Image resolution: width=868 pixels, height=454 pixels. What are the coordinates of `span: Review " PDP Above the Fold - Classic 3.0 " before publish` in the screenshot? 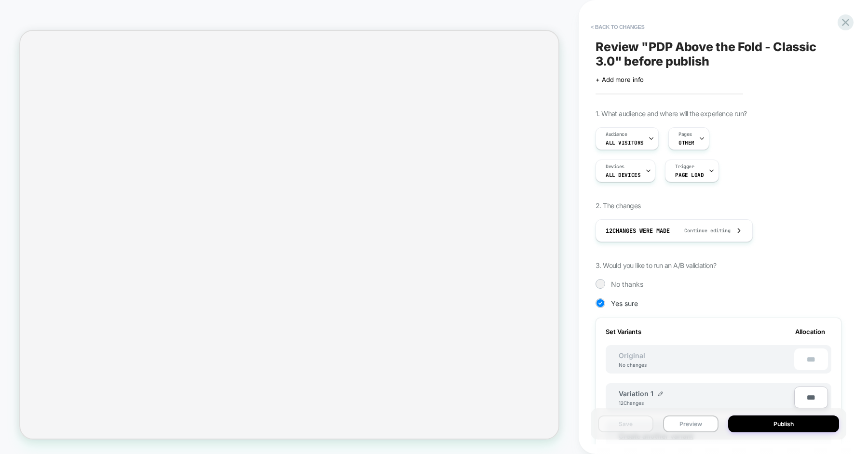 It's located at (719, 54).